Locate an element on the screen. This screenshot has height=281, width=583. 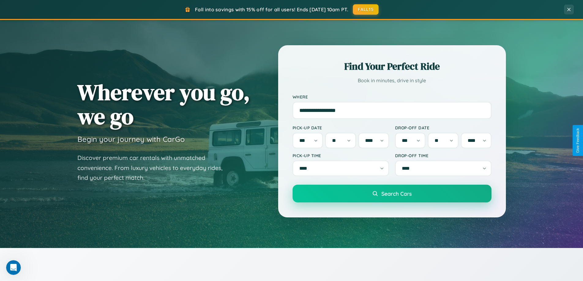
p: Book in minutes, drive in style is located at coordinates (392, 80).